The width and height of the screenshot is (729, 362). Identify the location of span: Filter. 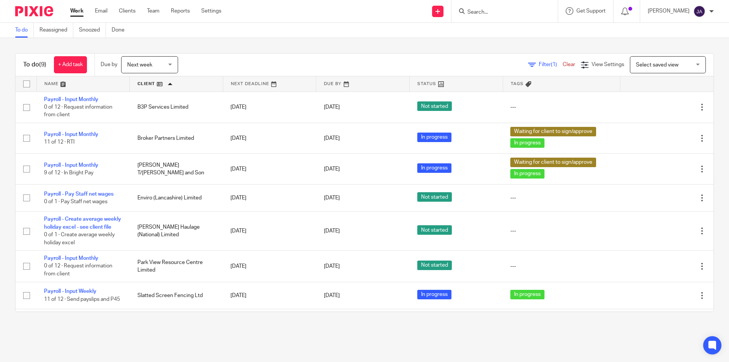
(551, 65).